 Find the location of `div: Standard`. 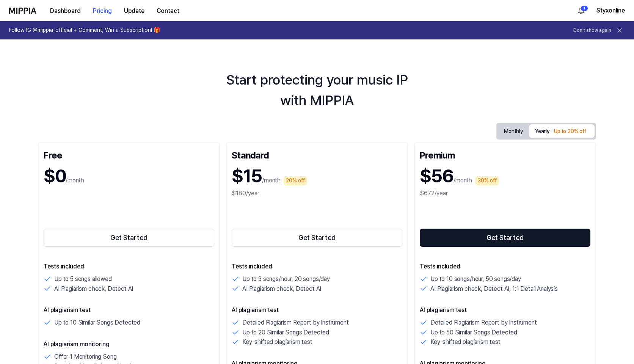

div: Standard is located at coordinates (317, 154).